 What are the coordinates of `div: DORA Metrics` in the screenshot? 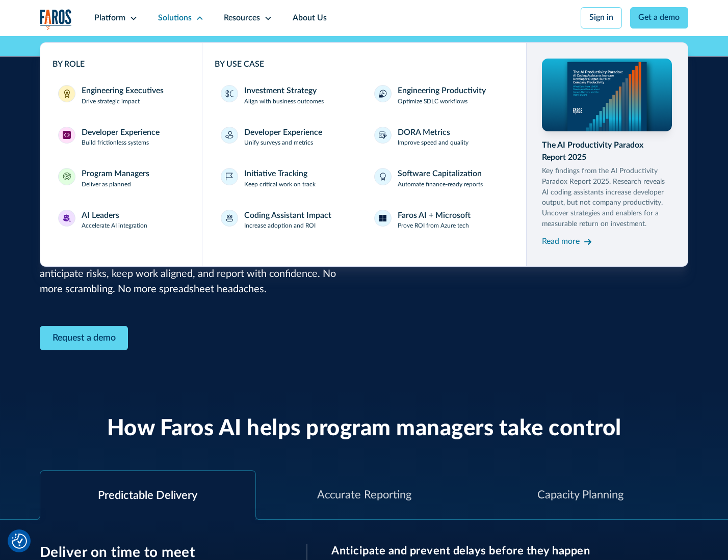 It's located at (424, 133).